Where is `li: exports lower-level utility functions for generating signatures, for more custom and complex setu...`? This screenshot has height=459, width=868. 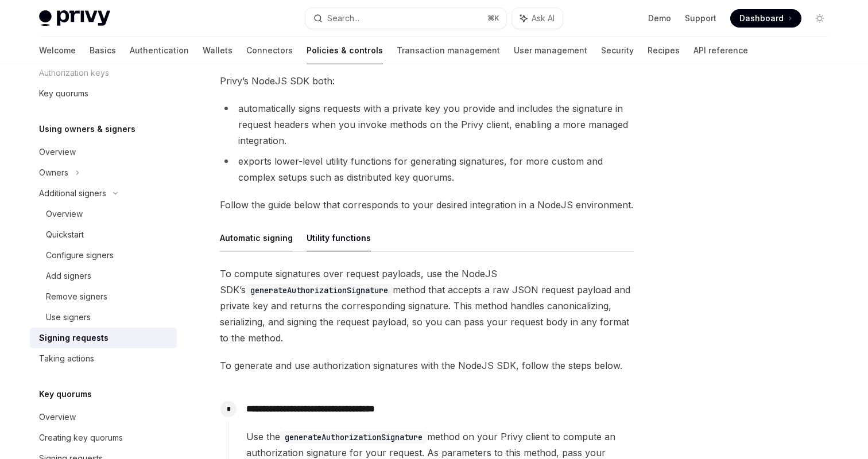
li: exports lower-level utility functions for generating signatures, for more custom and complex setu... is located at coordinates (427, 169).